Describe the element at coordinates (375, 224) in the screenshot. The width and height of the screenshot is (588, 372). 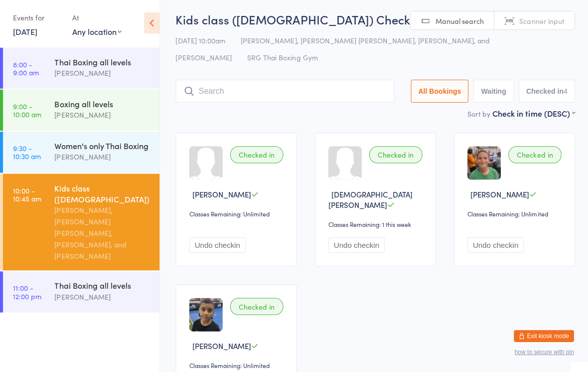
I see `div: Classes Remaining: 1 this week` at that location.